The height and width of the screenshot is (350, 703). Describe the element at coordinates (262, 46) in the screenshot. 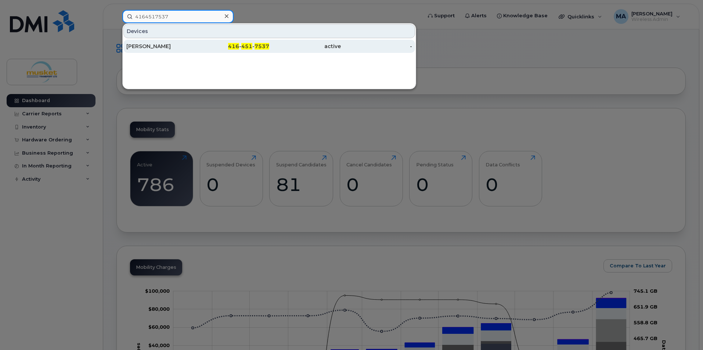

I see `span: 7537` at that location.